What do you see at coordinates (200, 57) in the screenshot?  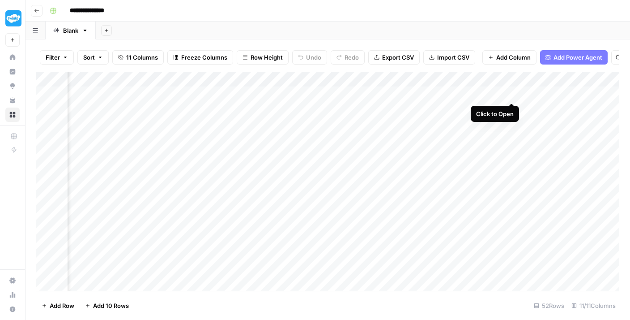 I see `button: Freeze Columns` at bounding box center [200, 57].